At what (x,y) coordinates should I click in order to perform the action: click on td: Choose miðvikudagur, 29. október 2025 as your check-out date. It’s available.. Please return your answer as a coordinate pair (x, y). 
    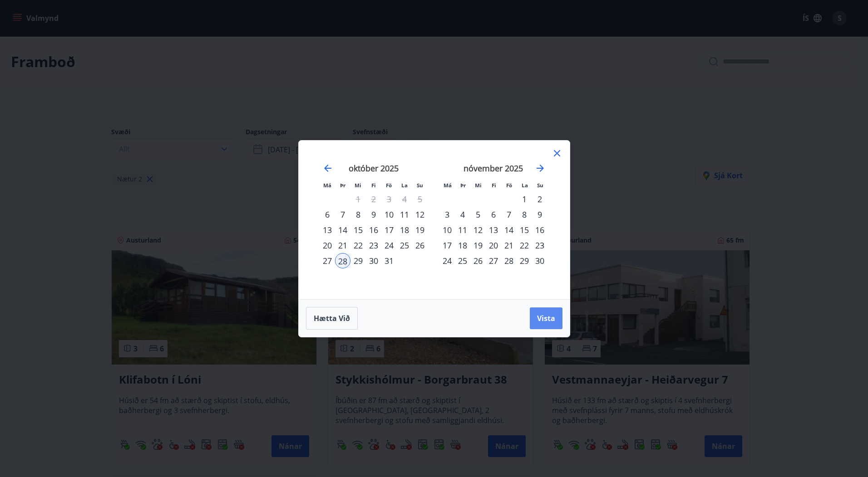
    Looking at the image, I should click on (358, 261).